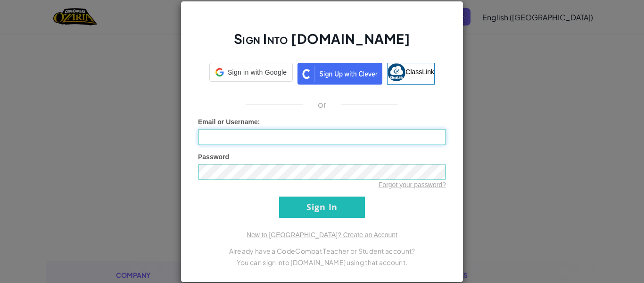 This screenshot has width=644, height=283. What do you see at coordinates (322, 207) in the screenshot?
I see `input: Sign In` at bounding box center [322, 207].